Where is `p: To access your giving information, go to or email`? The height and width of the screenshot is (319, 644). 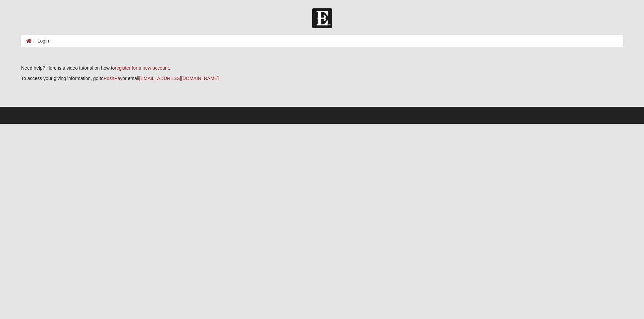 p: To access your giving information, go to or email is located at coordinates (322, 79).